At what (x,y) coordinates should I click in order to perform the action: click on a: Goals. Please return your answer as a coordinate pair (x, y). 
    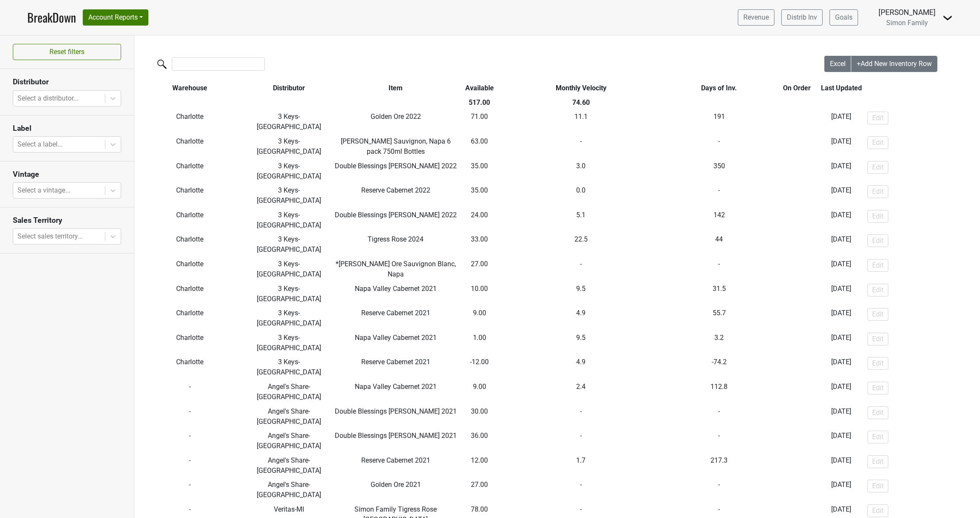
    Looking at the image, I should click on (843, 17).